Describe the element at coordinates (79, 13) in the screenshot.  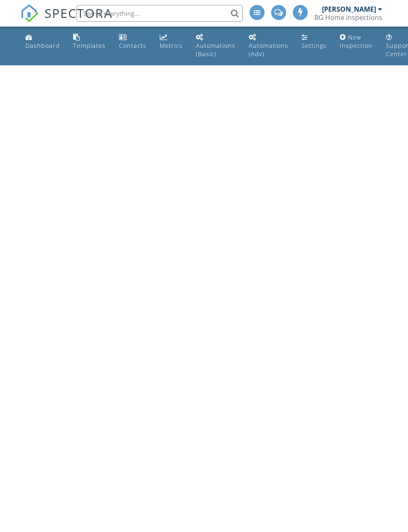
I see `span: SPECTORA` at that location.